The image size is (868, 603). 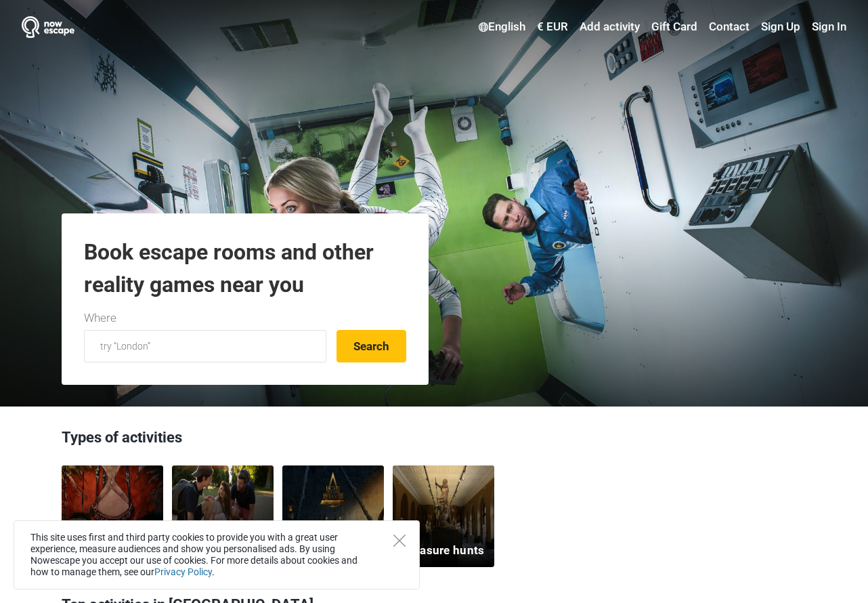 I want to click on button: Search, so click(x=371, y=346).